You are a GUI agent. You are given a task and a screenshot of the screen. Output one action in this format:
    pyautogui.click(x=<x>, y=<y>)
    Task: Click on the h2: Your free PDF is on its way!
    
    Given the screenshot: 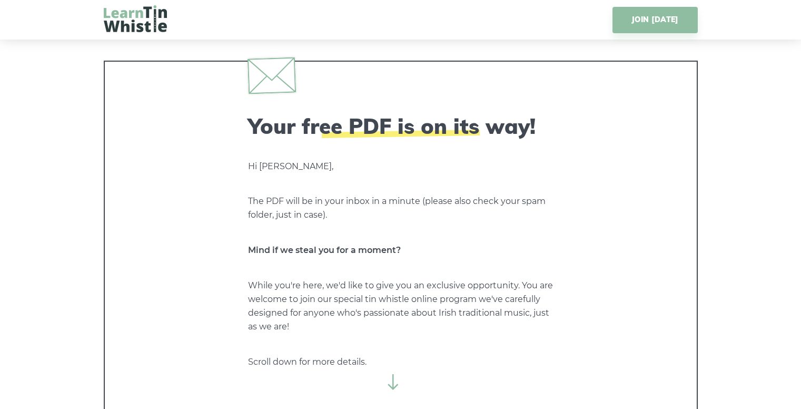 What is the action you would take?
    pyautogui.click(x=401, y=126)
    